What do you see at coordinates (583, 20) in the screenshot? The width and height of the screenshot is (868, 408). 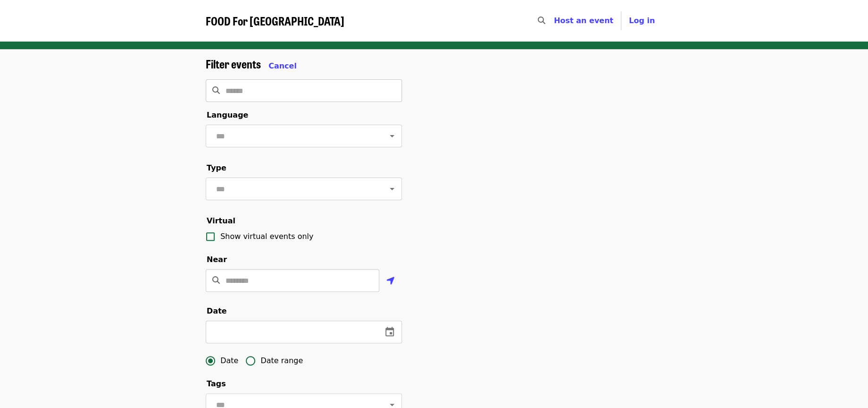 I see `a: Host an event` at bounding box center [583, 20].